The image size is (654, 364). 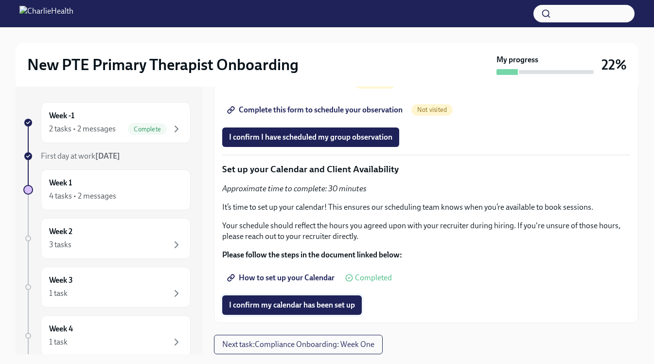 I want to click on span: First day at work, so click(x=80, y=156).